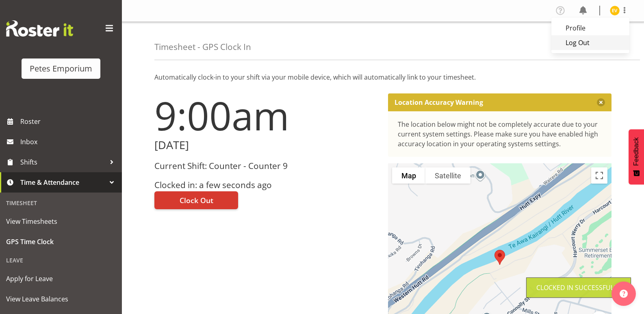 The width and height of the screenshot is (644, 314). What do you see at coordinates (266, 166) in the screenshot?
I see `h3: Current Shift: Counter - Counter 9` at bounding box center [266, 166].